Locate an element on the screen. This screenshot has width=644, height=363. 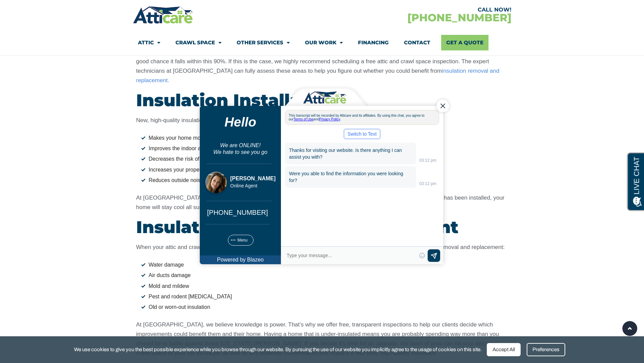
a: Contact is located at coordinates (417, 43).